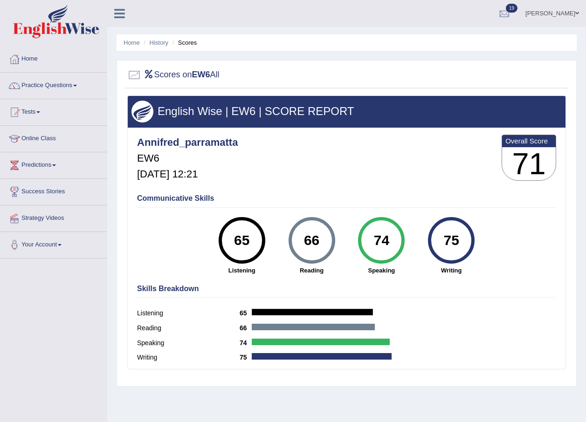 Image resolution: width=586 pixels, height=422 pixels. I want to click on a: Success Stories, so click(54, 191).